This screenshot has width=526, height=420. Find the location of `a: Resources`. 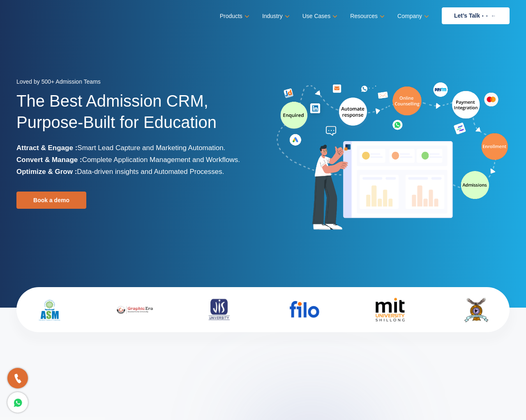

a: Resources is located at coordinates (367, 16).